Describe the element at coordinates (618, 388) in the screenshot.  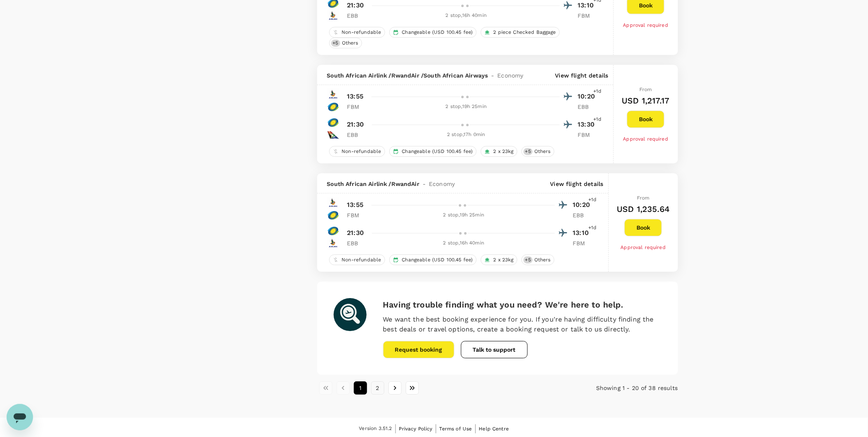
I see `p: Showing 1 - 20 of 38 results` at that location.